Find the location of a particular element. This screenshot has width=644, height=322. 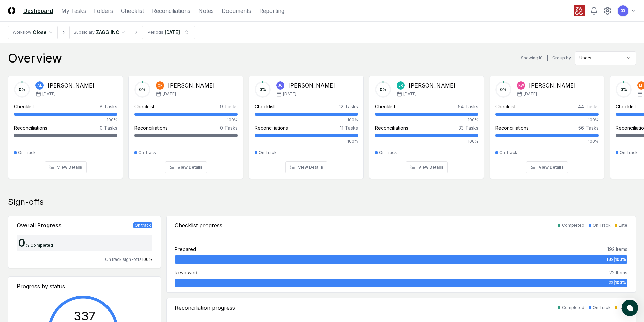

div: Overview is located at coordinates (35, 58).